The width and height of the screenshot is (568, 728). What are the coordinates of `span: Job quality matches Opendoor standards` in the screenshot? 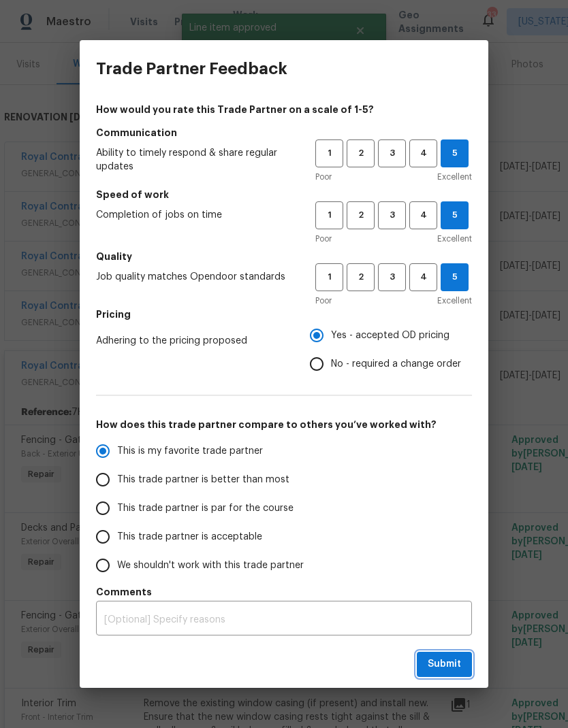 It's located at (195, 277).